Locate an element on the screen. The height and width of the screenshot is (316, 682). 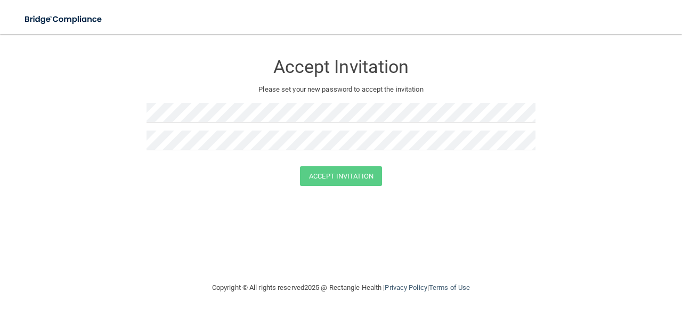
h3: Accept Invitation is located at coordinates (341, 67).